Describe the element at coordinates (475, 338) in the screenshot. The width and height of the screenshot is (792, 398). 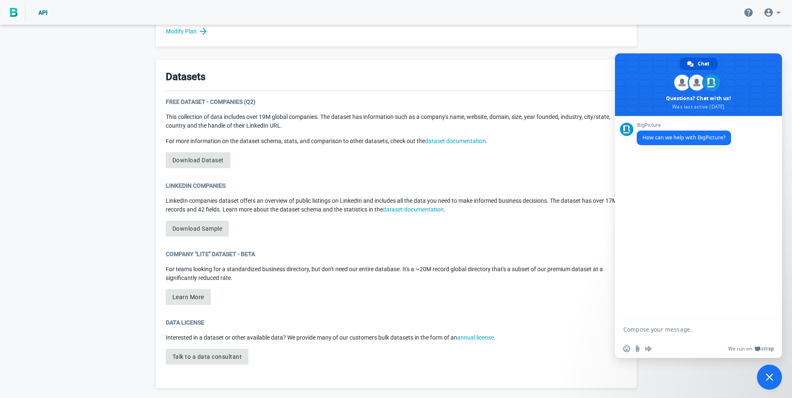
I see `a: annual license` at that location.